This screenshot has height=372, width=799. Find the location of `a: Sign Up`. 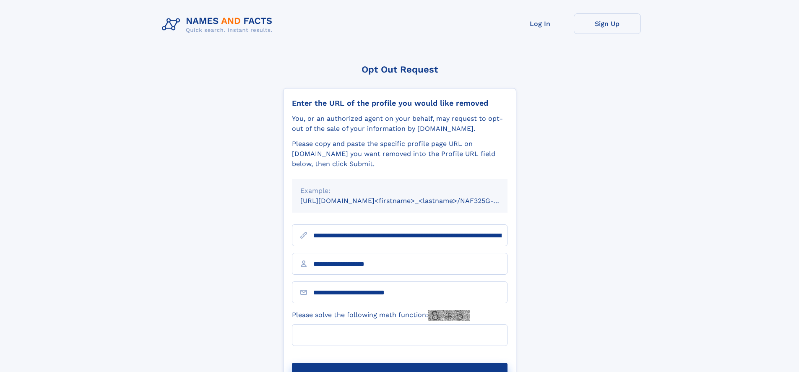

a: Sign Up is located at coordinates (607, 23).